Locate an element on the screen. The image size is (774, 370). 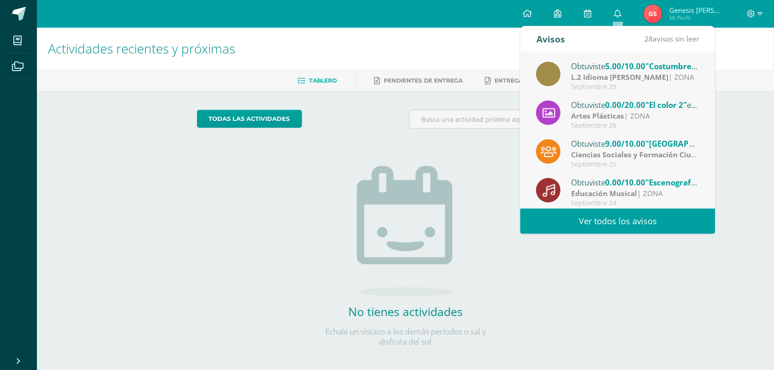
span: Tablero is located at coordinates (323, 80).